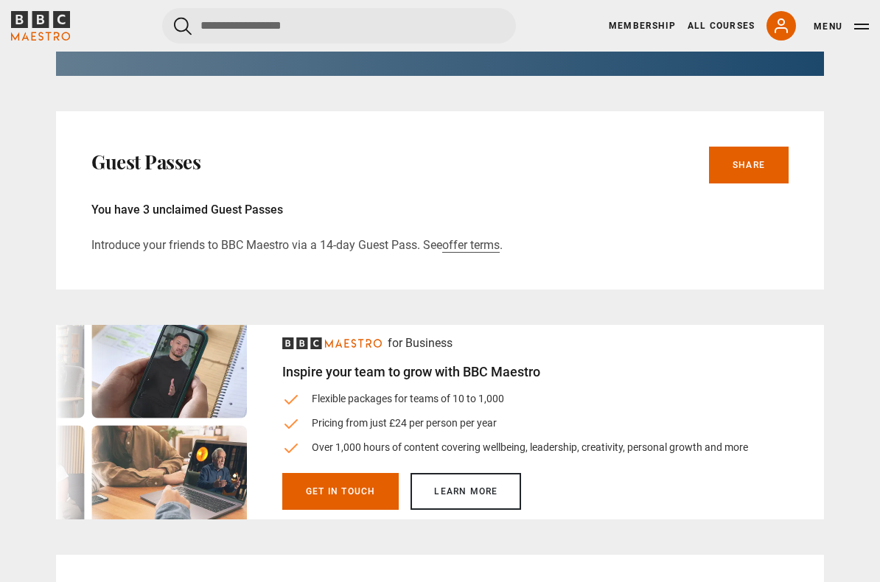 The width and height of the screenshot is (880, 582). I want to click on p: You have 3 unclaimed Guest Passes, so click(440, 211).